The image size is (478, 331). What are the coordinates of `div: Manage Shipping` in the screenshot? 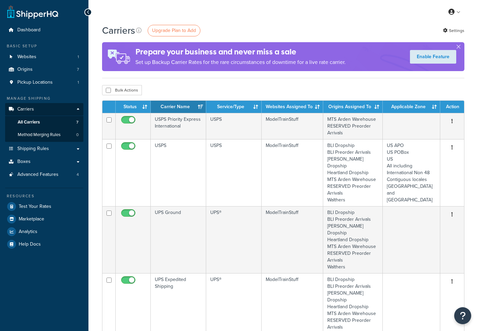 It's located at (44, 98).